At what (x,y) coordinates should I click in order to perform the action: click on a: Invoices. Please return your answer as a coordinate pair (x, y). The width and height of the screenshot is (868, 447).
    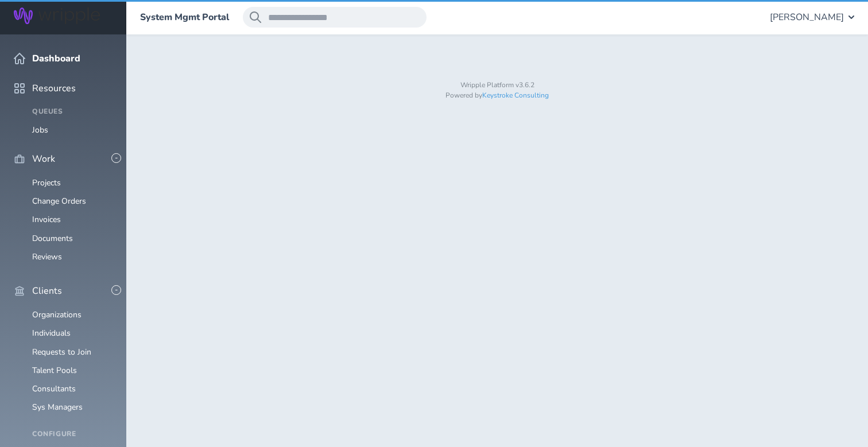
    Looking at the image, I should click on (46, 219).